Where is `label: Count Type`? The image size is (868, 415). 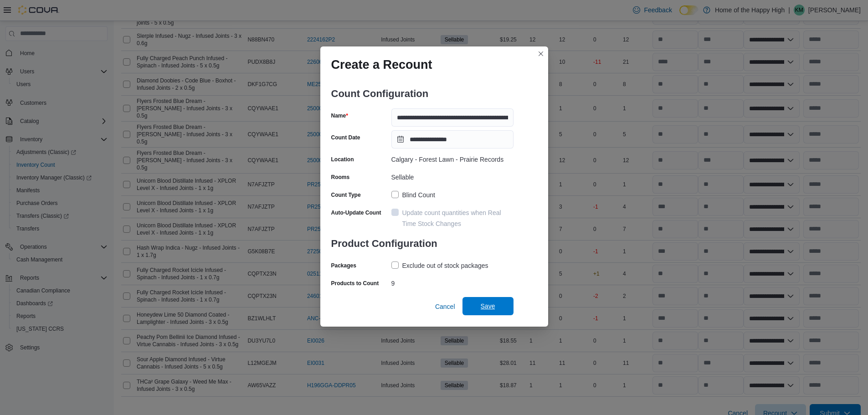
label: Count Type is located at coordinates (346, 195).